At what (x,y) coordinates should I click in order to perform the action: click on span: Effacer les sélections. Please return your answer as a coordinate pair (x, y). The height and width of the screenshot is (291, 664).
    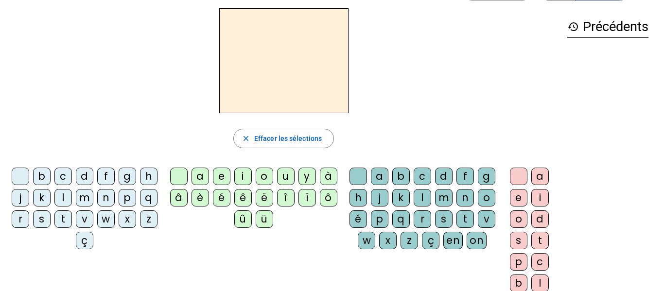
    Looking at the image, I should click on (288, 139).